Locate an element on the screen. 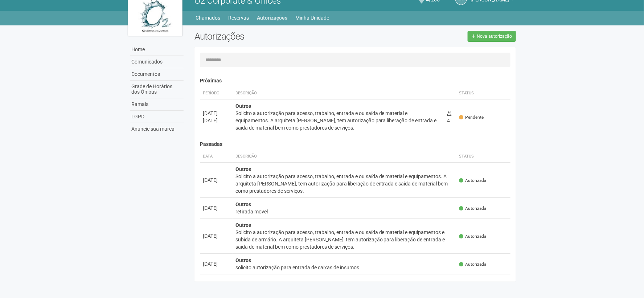 This screenshot has width=644, height=298. h2: Autorizações is located at coordinates (272, 36).